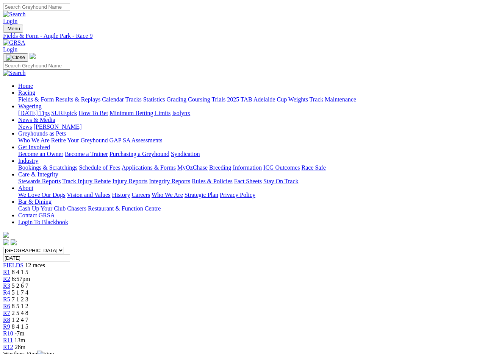 The height and width of the screenshot is (354, 485). What do you see at coordinates (8, 340) in the screenshot?
I see `a: R11` at bounding box center [8, 340].